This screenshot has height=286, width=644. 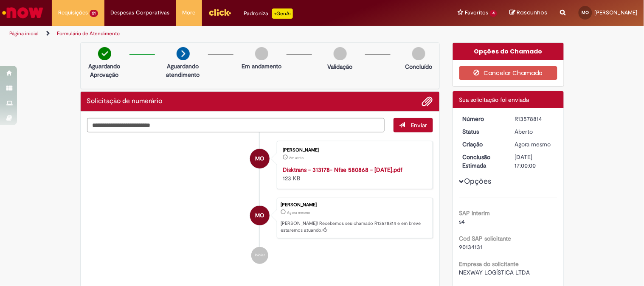 I want to click on span: Requisições, so click(x=73, y=13).